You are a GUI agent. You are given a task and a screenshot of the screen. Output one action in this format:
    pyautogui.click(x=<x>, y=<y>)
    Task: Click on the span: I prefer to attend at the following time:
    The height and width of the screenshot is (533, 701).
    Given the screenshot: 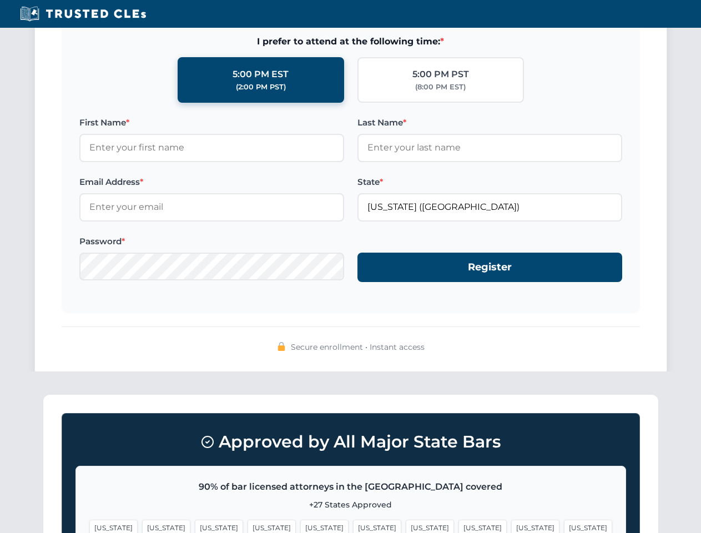 What is the action you would take?
    pyautogui.click(x=351, y=42)
    